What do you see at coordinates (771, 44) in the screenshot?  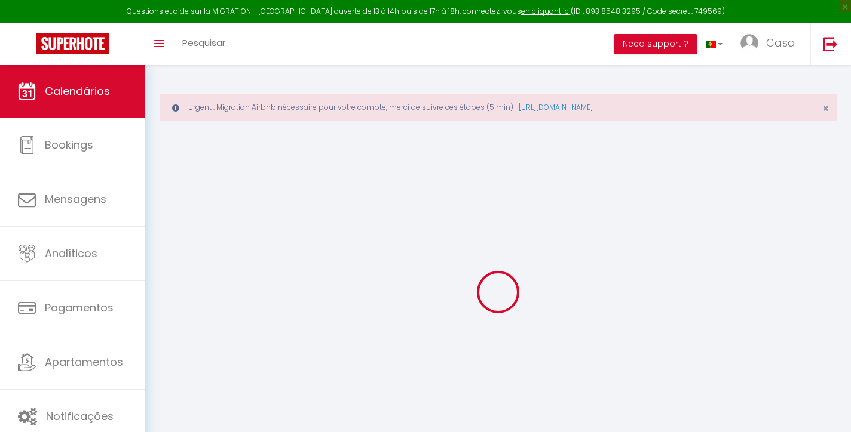 I see `a: ... Casa` at bounding box center [771, 44].